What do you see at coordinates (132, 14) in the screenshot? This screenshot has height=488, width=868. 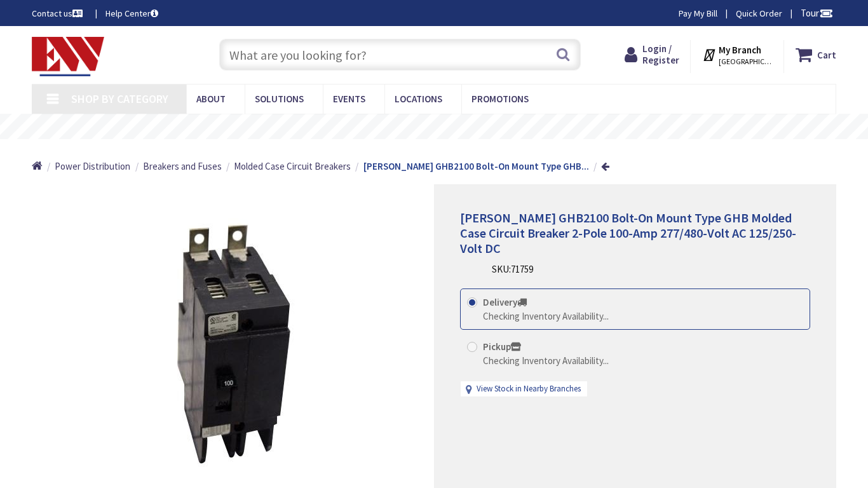 I see `a: Help Center` at bounding box center [132, 14].